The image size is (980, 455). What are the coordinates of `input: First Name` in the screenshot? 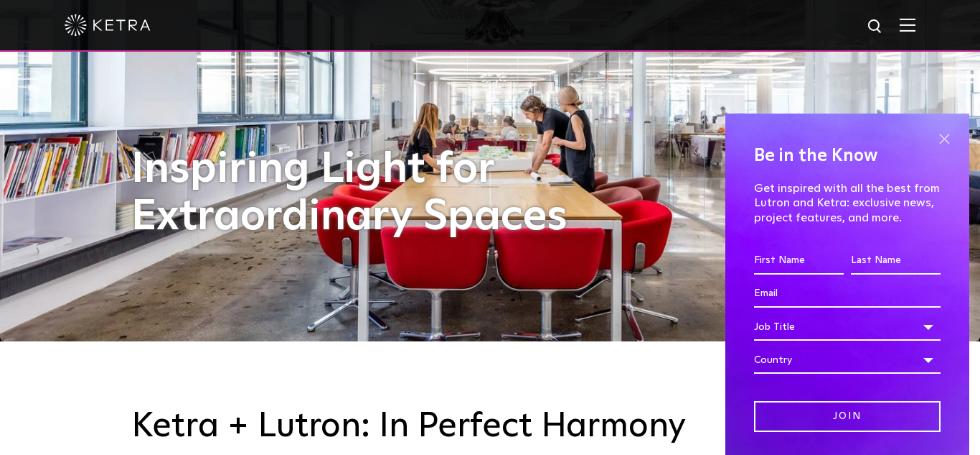 It's located at (799, 261).